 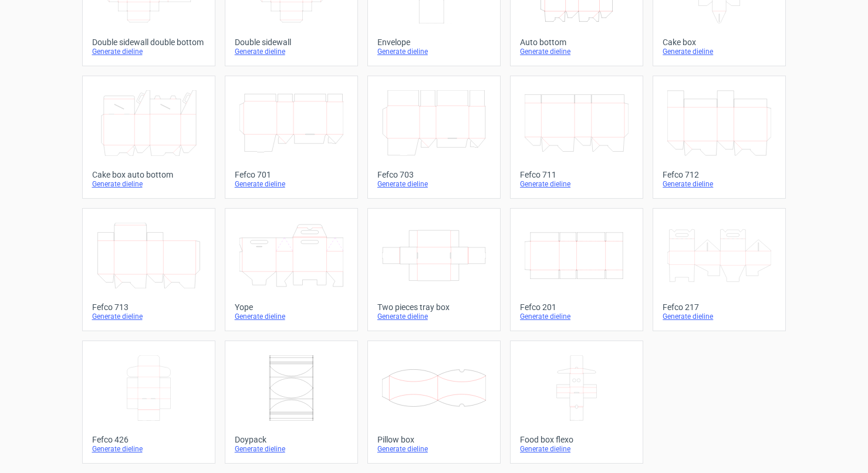 What do you see at coordinates (434, 440) in the screenshot?
I see `div: Pillow box` at bounding box center [434, 440].